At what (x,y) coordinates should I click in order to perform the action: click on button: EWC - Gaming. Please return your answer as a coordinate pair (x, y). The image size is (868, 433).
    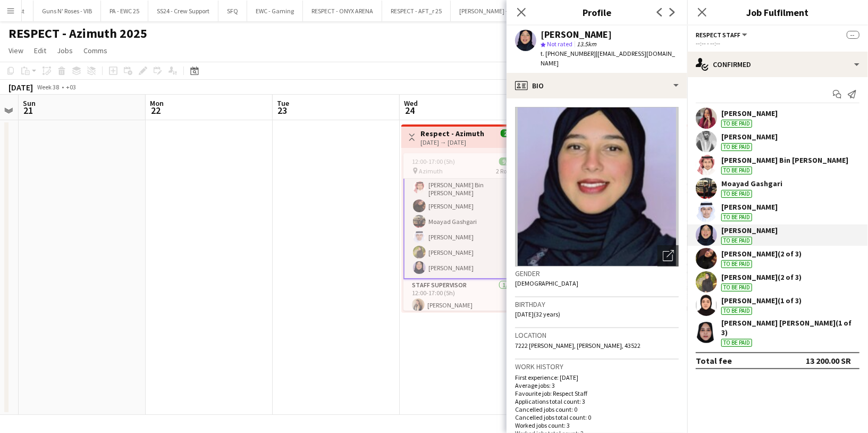
    Looking at the image, I should click on (275, 11).